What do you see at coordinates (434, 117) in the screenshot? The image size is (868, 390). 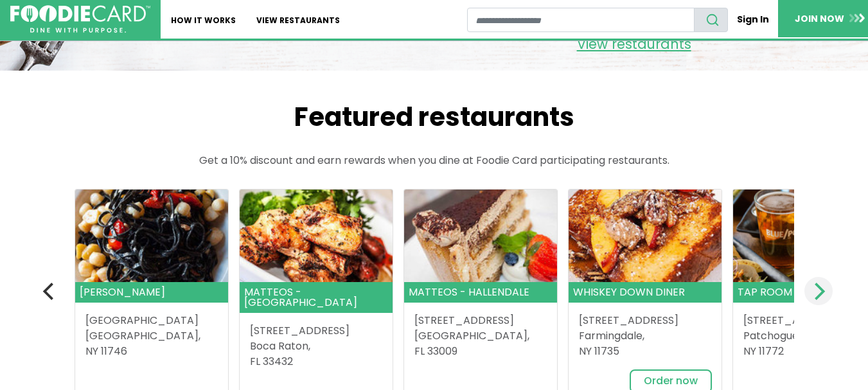 I see `h2: Featured restaurants` at bounding box center [434, 117].